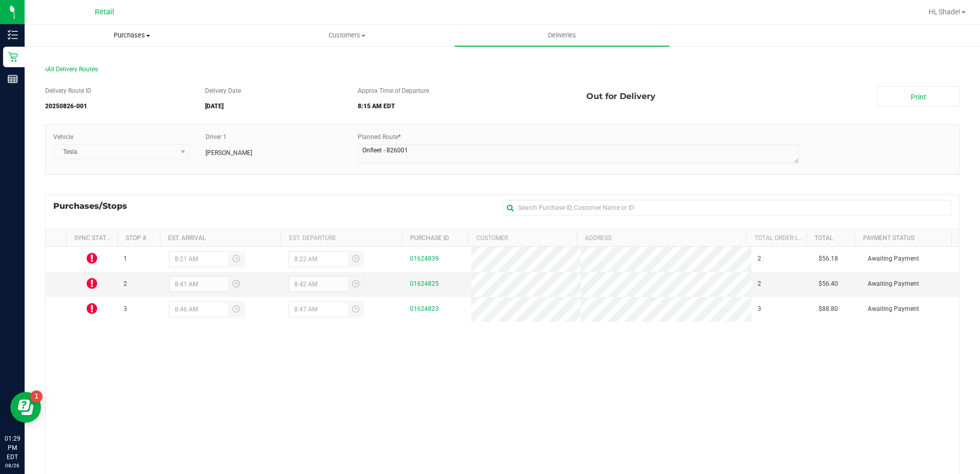 This screenshot has height=474, width=980. Describe the element at coordinates (429, 238) in the screenshot. I see `a: Purchase ID` at that location.